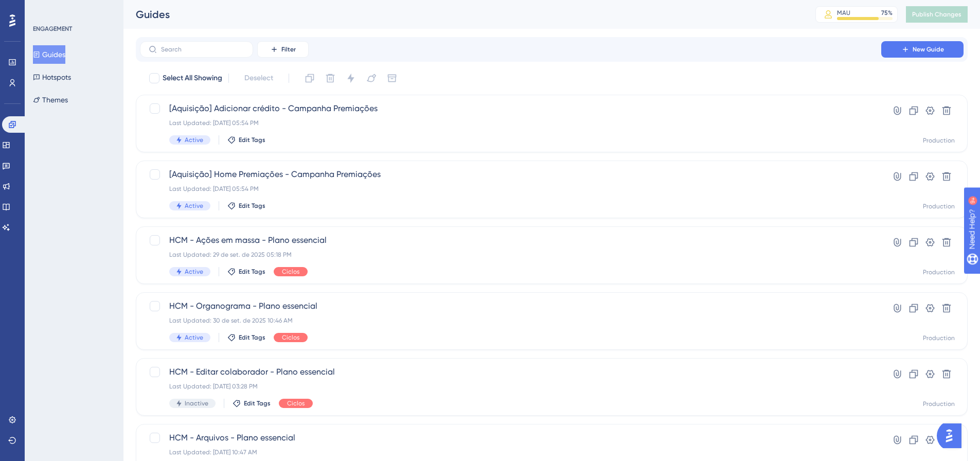 This screenshot has width=980, height=461. What do you see at coordinates (73, 9) in the screenshot?
I see `div: 9+` at bounding box center [73, 9].